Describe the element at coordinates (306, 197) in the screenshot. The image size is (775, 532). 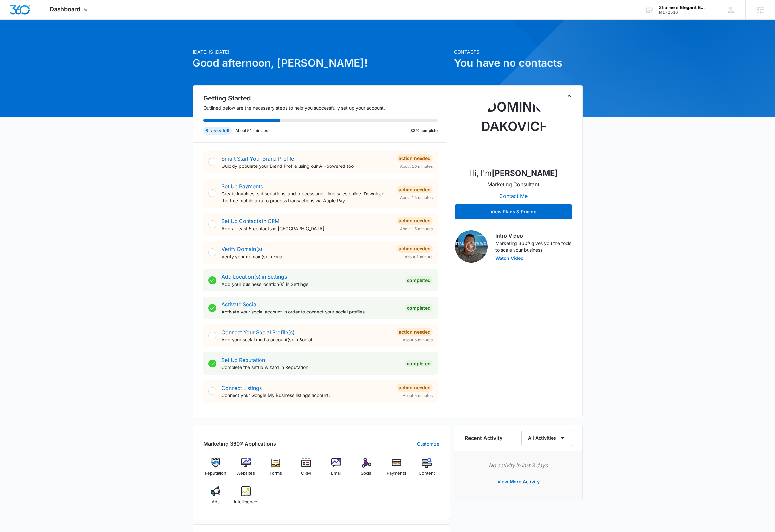
I see `p: Create invoices, subscriptions, and process one-time sales online. Download the free mobile app t...` at that location.